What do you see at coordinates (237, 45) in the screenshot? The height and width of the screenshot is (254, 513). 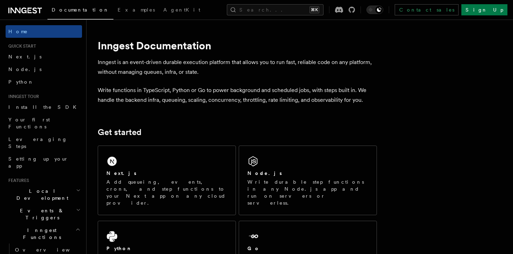 I see `h1: Inngest Documentation` at bounding box center [237, 45].